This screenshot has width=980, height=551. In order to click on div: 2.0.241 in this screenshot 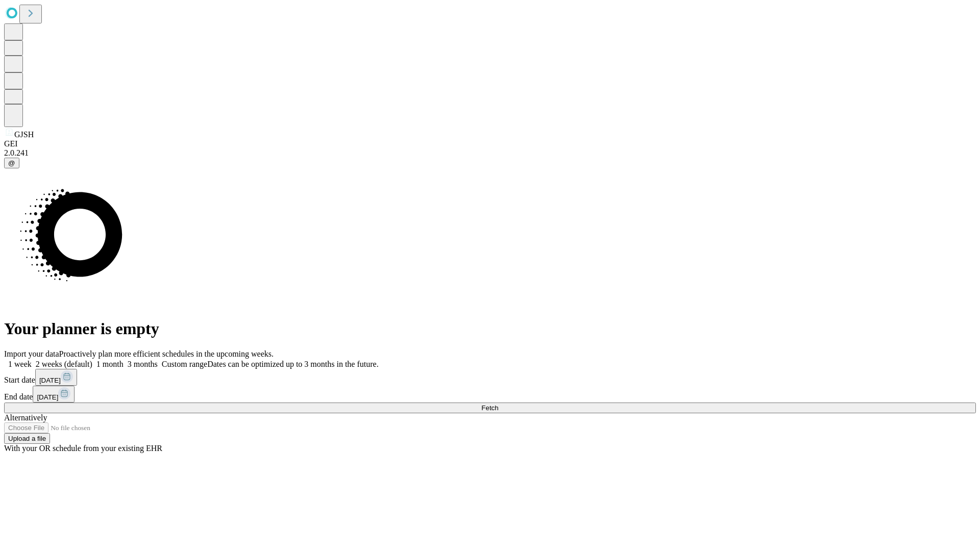, I will do `click(490, 153)`.